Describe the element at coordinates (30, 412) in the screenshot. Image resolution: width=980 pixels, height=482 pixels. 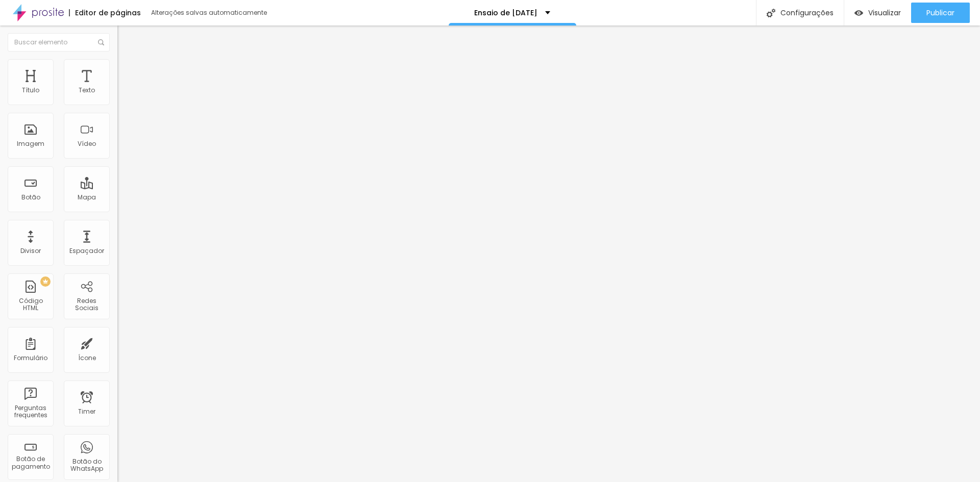
I see `div: Perguntas frequentes` at that location.